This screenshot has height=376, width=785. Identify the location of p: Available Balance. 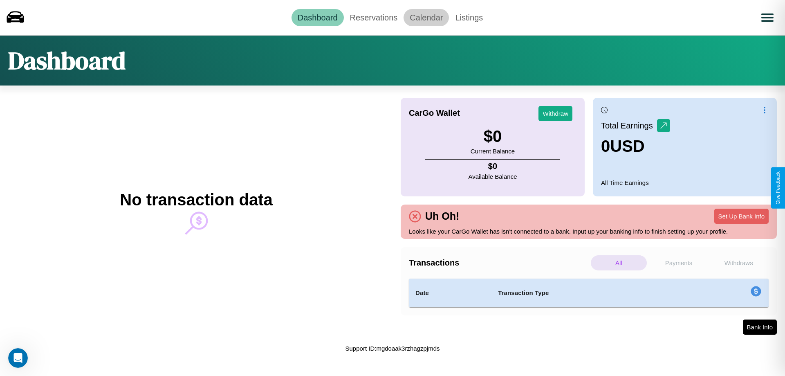
(493, 176).